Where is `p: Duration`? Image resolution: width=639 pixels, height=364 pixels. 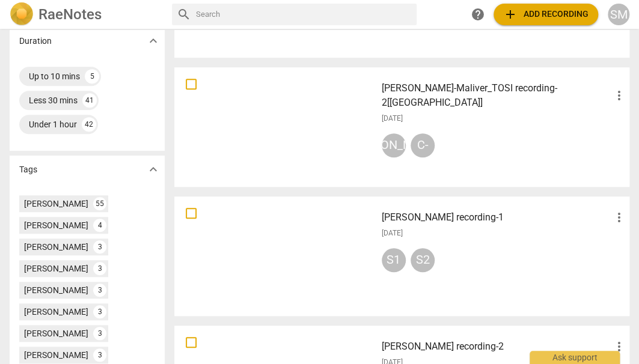
p: Duration is located at coordinates (35, 41).